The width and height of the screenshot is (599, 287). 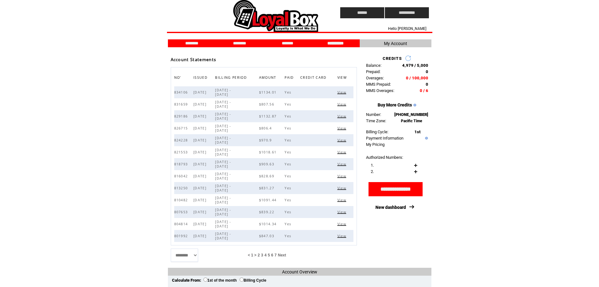 I want to click on a: AMOUNT, so click(x=269, y=77).